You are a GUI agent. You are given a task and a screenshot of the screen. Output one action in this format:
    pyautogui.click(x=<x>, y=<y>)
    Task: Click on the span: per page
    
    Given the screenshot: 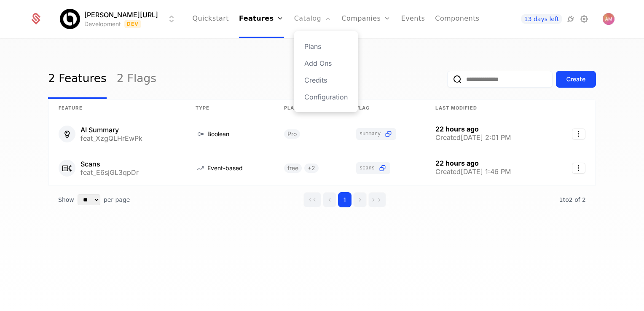 What is the action you would take?
    pyautogui.click(x=117, y=200)
    